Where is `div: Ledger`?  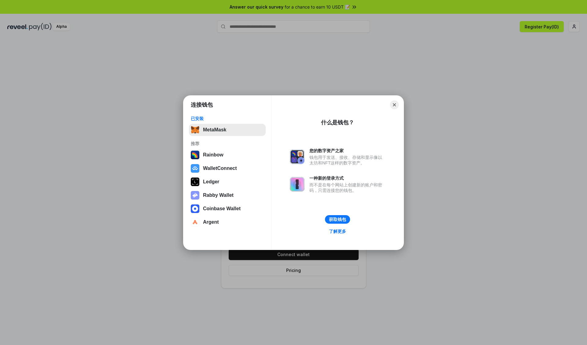
div: Ledger is located at coordinates (211, 182).